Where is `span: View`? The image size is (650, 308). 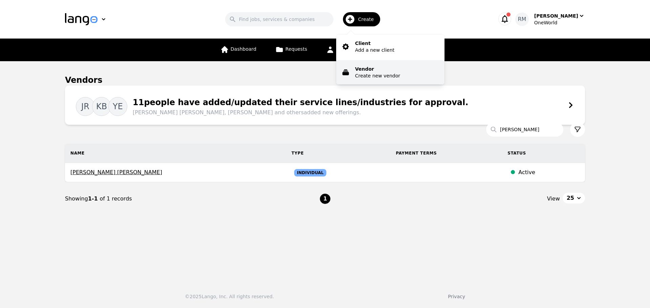
span: View is located at coordinates (553, 199).